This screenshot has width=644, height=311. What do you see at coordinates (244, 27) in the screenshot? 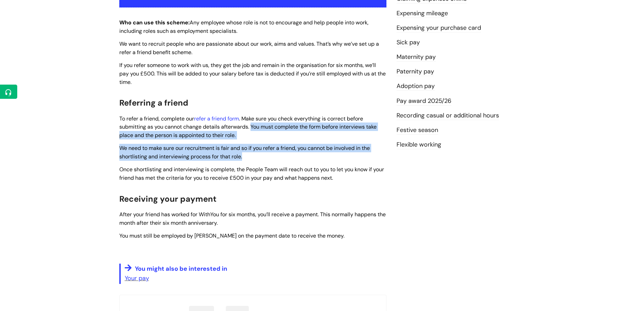
I see `span: Any employee whose role is not to encourage and help people into work, including roles such as em...` at bounding box center [244, 27].